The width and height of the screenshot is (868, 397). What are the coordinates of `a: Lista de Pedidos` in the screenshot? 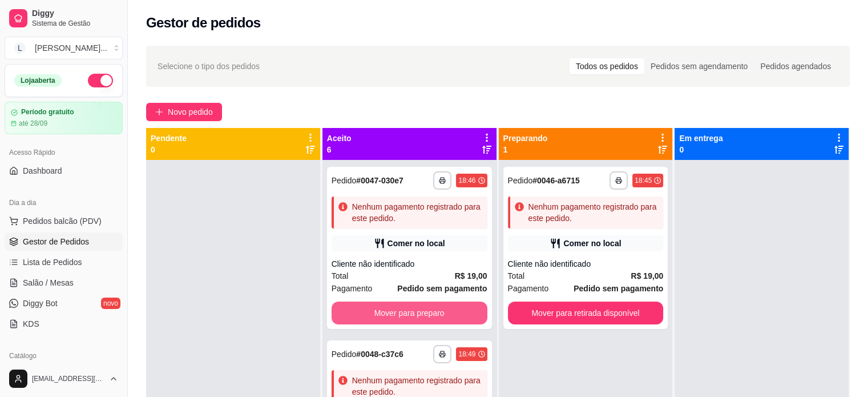 It's located at (63, 262).